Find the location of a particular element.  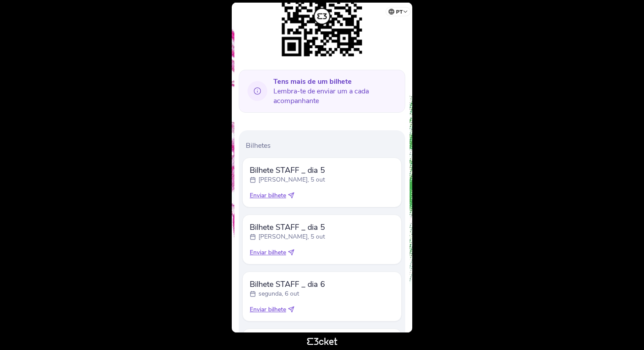

span: Lembra-te de enviar um a cada acompanhante is located at coordinates (336, 92).